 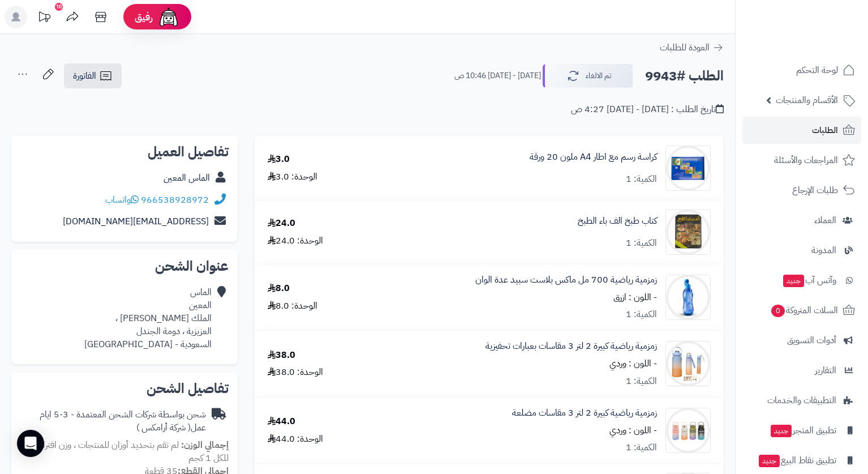 What do you see at coordinates (812, 341) in the screenshot?
I see `span: أدوات التسويق` at bounding box center [812, 341].